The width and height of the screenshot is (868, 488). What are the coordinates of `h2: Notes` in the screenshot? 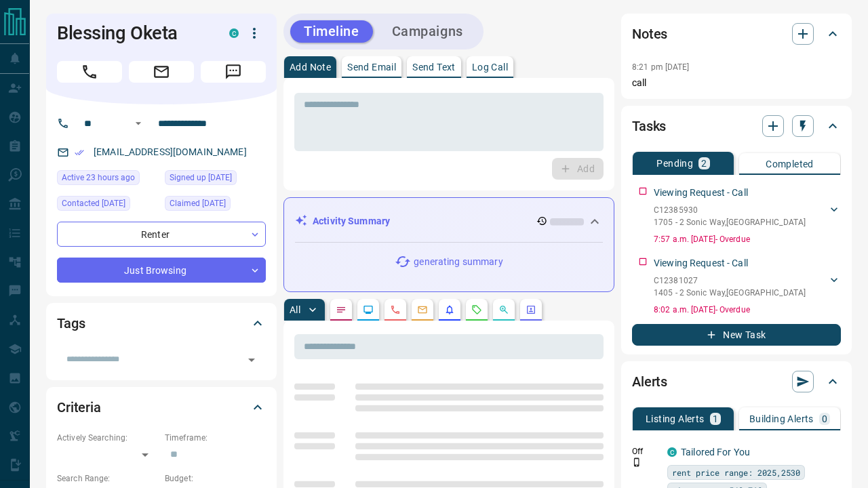 It's located at (650, 34).